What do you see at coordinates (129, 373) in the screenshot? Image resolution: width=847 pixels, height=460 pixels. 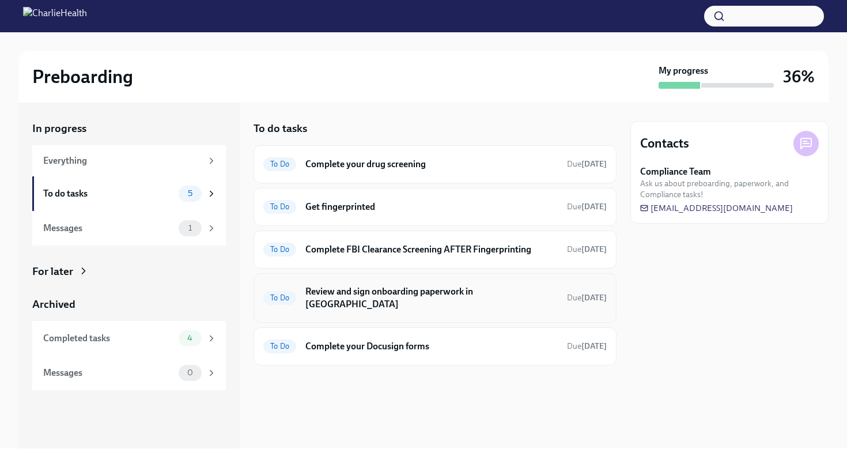 I see `a: Messages0` at bounding box center [129, 373].